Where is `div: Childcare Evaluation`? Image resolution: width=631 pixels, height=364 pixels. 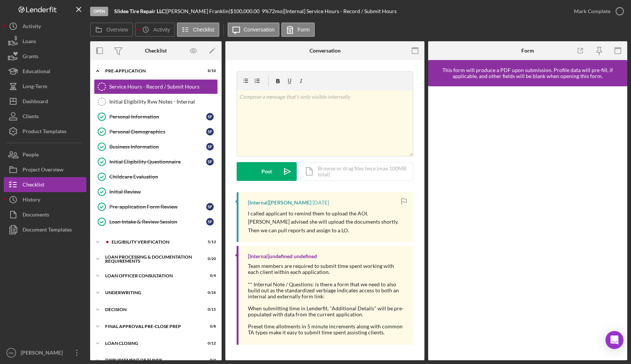 div: Childcare Evaluation is located at coordinates (163, 177).